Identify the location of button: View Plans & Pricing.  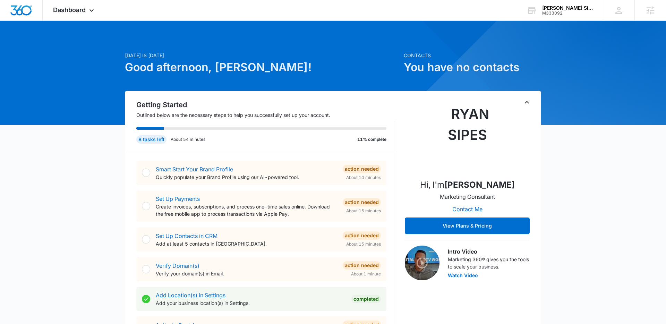
(467, 226).